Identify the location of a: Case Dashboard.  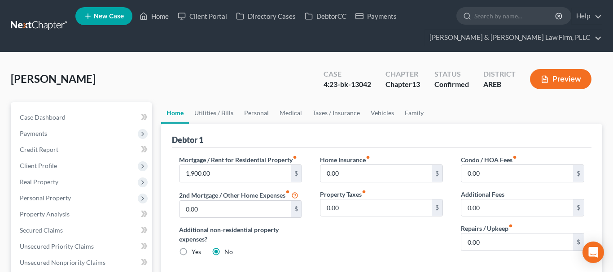
(82, 118).